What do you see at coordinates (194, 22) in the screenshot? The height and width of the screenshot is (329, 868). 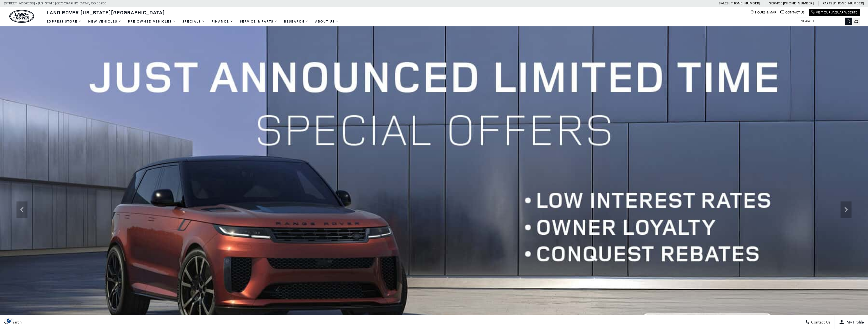 I see `a: Specials` at bounding box center [194, 22].